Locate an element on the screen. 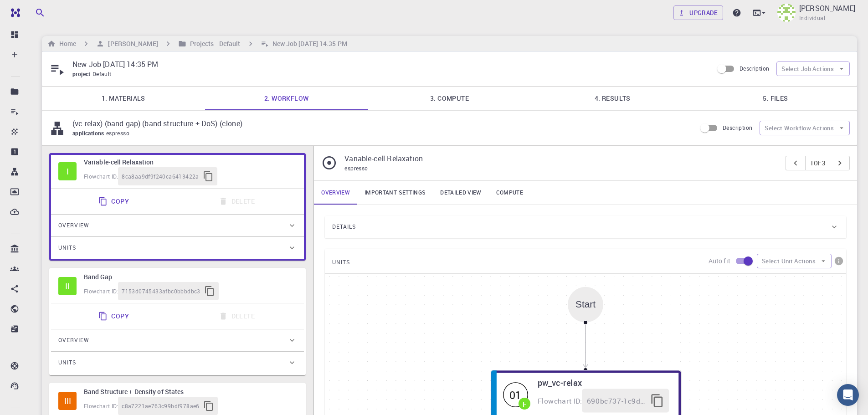  h6: Variable-cell Relaxation is located at coordinates (190, 162).